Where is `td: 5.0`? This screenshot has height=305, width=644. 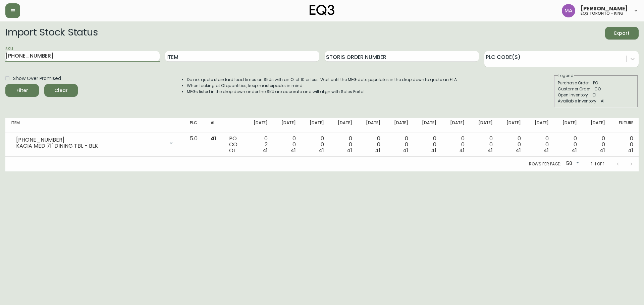 td: 5.0 is located at coordinates (195, 145).